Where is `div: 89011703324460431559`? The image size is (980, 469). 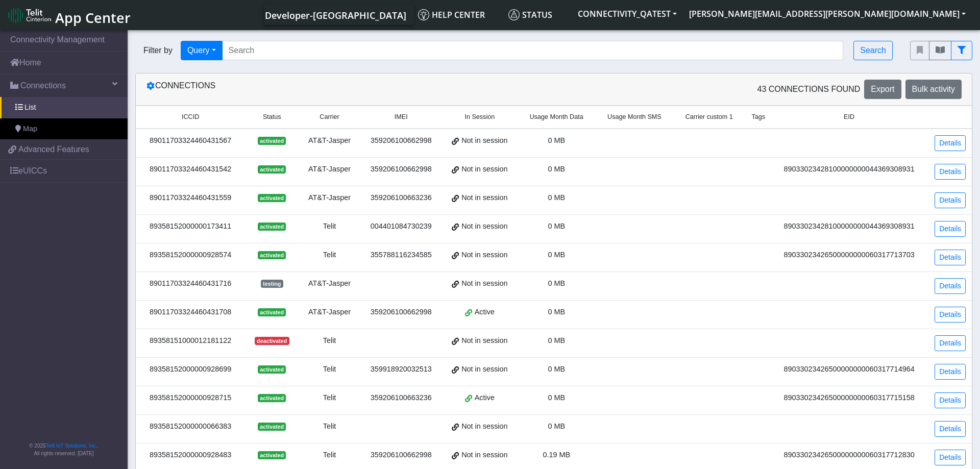 div: 89011703324460431559 is located at coordinates (190, 198).